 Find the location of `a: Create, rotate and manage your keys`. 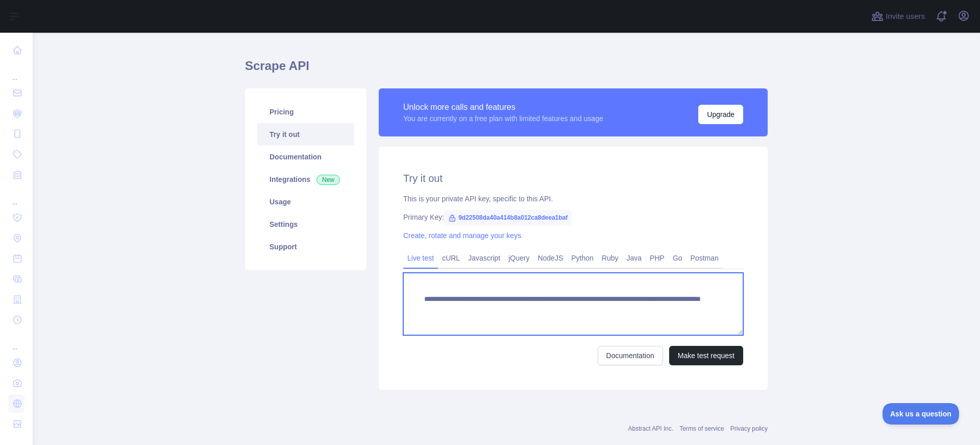

a: Create, rotate and manage your keys is located at coordinates (462, 236).